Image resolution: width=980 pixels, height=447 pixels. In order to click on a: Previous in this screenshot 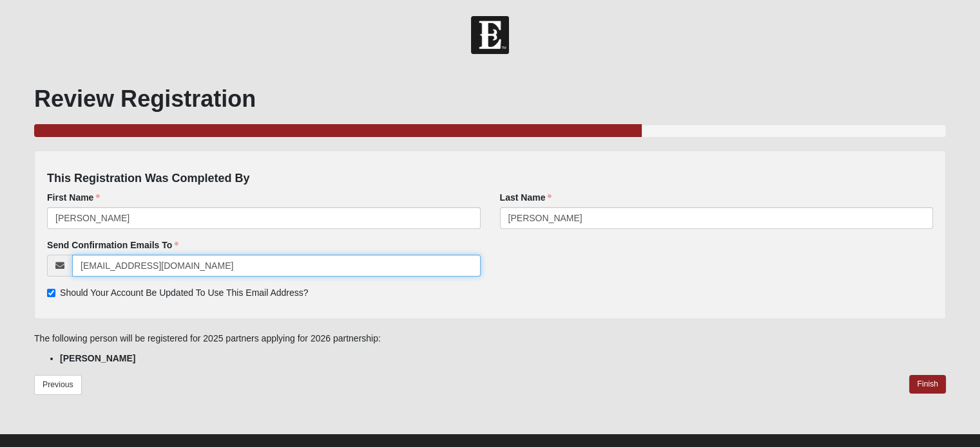, I will do `click(58, 385)`.